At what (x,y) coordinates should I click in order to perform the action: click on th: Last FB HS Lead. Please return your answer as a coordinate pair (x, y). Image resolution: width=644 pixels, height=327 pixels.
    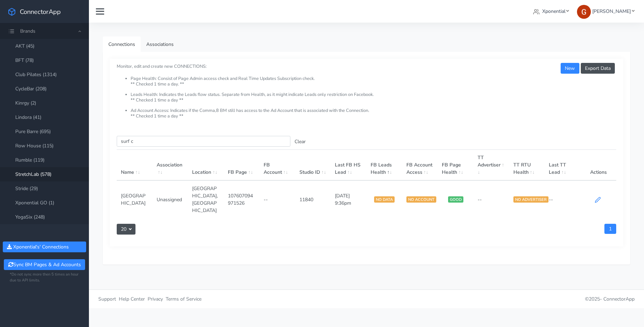
    Looking at the image, I should click on (349, 165).